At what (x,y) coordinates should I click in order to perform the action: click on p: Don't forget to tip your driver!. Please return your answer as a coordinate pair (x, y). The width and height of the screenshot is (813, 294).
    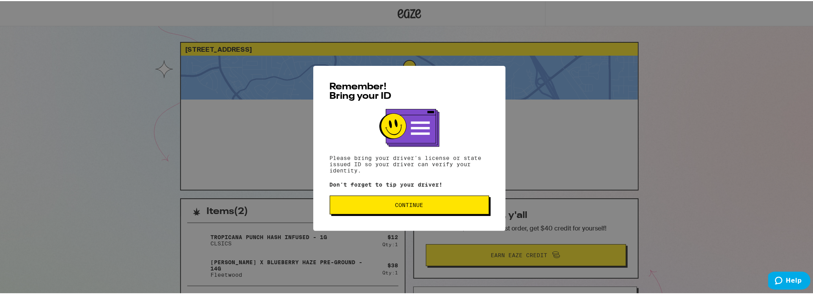
    Looking at the image, I should click on (409, 184).